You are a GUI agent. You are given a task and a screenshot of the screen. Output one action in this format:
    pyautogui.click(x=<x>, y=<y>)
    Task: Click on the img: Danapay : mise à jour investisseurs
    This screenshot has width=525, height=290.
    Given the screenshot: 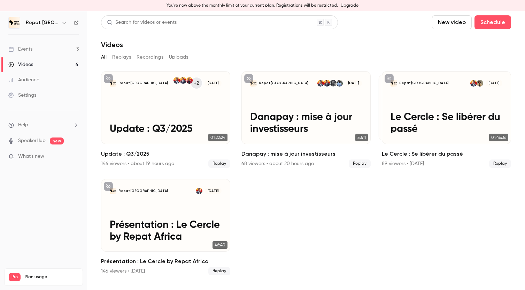 What is the action you would take?
    pyautogui.click(x=253, y=83)
    